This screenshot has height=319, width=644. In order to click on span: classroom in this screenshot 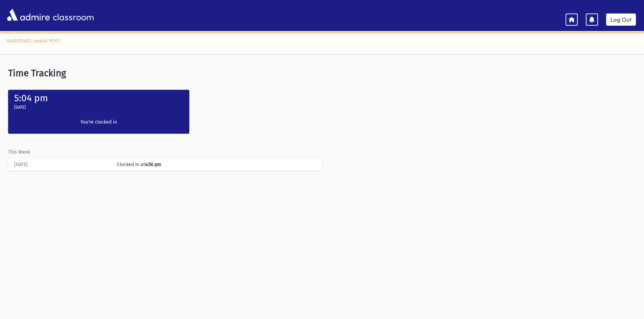, I will do `click(73, 15)`.